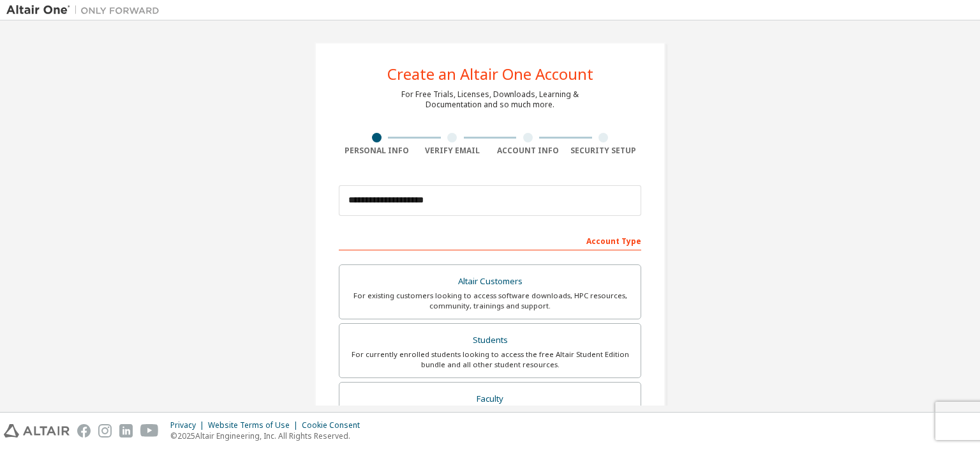 Image resolution: width=980 pixels, height=449 pixels. What do you see at coordinates (603, 151) in the screenshot?
I see `div: Security Setup` at bounding box center [603, 151].